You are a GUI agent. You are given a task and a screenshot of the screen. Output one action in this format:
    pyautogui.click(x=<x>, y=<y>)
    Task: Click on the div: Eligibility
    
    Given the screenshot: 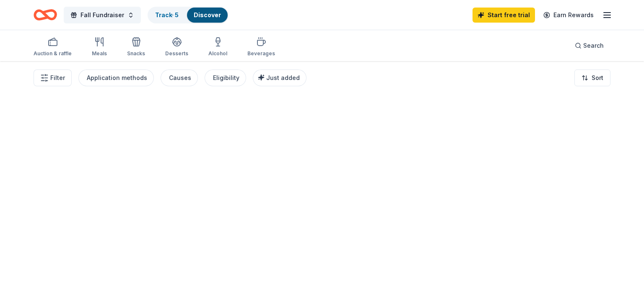 What is the action you would take?
    pyautogui.click(x=226, y=78)
    